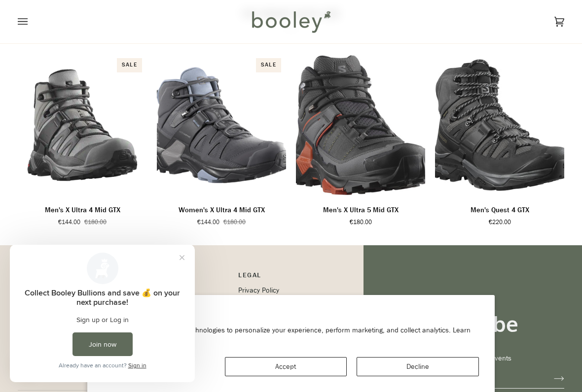 Image resolution: width=582 pixels, height=392 pixels. I want to click on img: Booley, so click(291, 22).